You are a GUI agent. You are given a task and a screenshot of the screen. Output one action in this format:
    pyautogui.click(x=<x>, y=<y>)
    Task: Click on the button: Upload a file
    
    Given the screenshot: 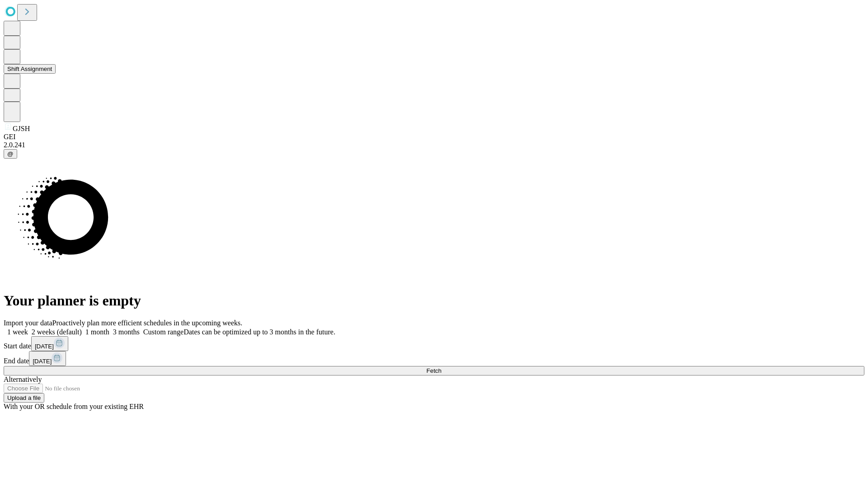 What is the action you would take?
    pyautogui.click(x=24, y=397)
    